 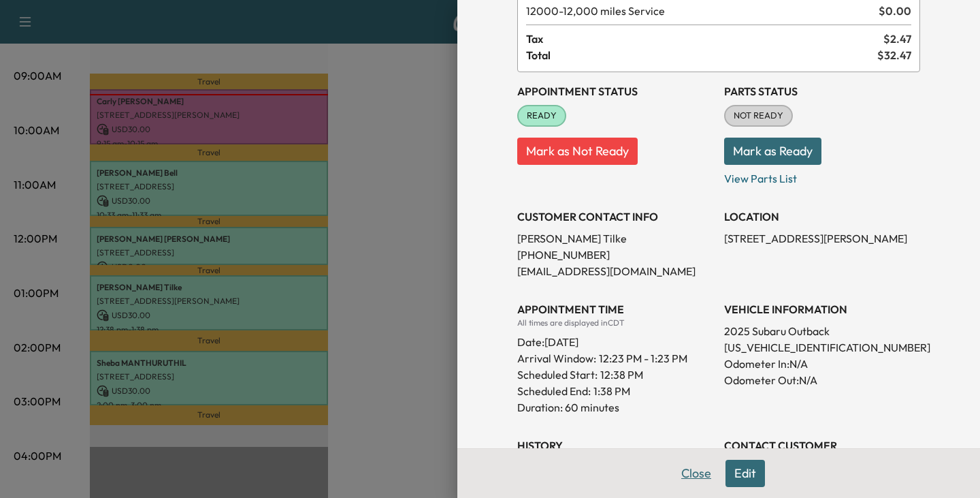 I want to click on span: 12,000 miles Service, so click(x=699, y=11).